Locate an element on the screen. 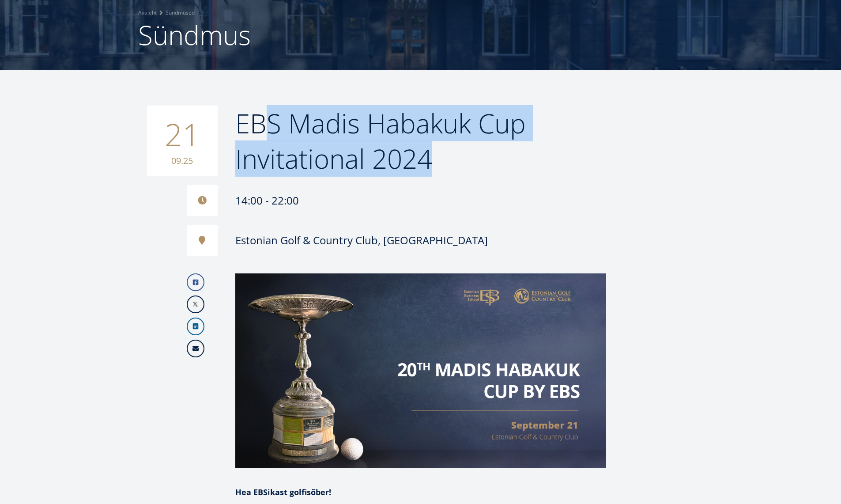  img: 20th Madis Habakuk Cup by EBS is located at coordinates (420, 370).